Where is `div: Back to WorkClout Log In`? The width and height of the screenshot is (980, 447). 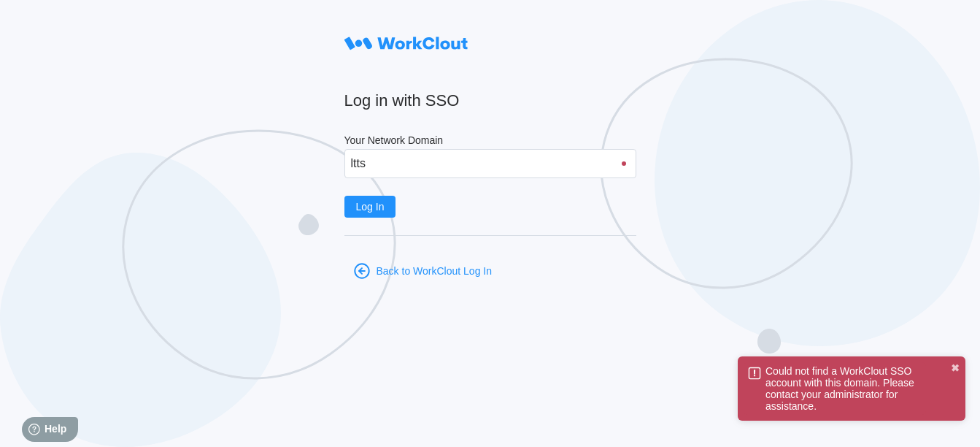 div: Back to WorkClout Log In is located at coordinates (434, 271).